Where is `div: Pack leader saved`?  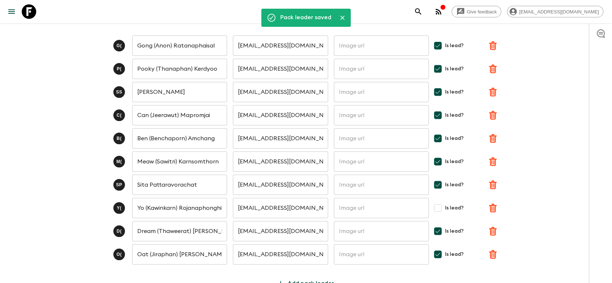 div: Pack leader saved is located at coordinates (306, 18).